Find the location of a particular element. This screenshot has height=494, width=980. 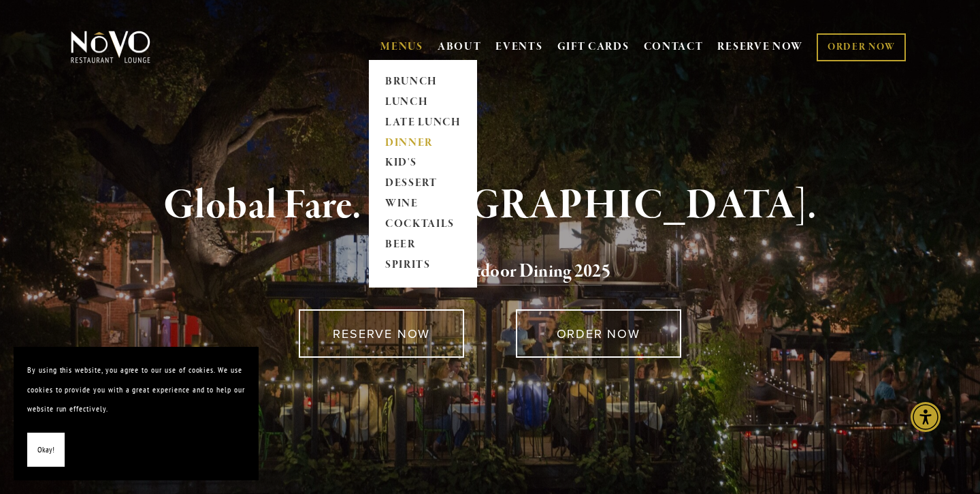

a: CONTACT is located at coordinates (674, 47).